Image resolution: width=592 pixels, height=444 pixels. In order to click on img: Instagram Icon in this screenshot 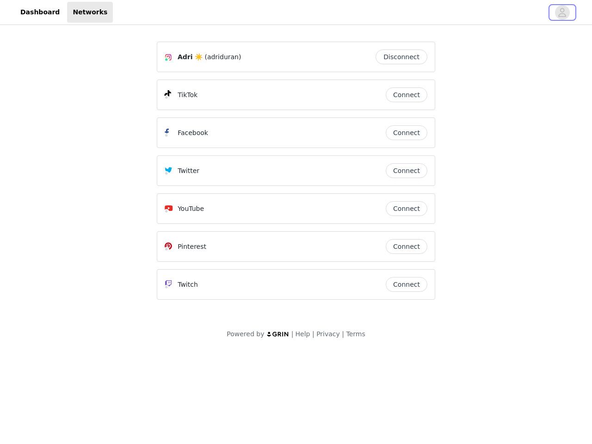, I will do `click(168, 57)`.